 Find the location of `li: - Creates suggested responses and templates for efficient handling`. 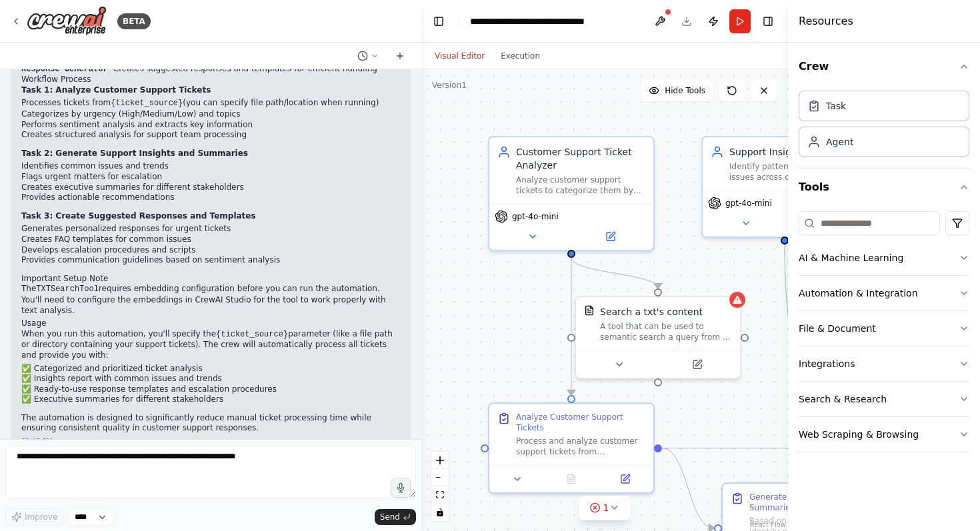

li: - Creates suggested responses and templates for efficient handling is located at coordinates (210, 70).